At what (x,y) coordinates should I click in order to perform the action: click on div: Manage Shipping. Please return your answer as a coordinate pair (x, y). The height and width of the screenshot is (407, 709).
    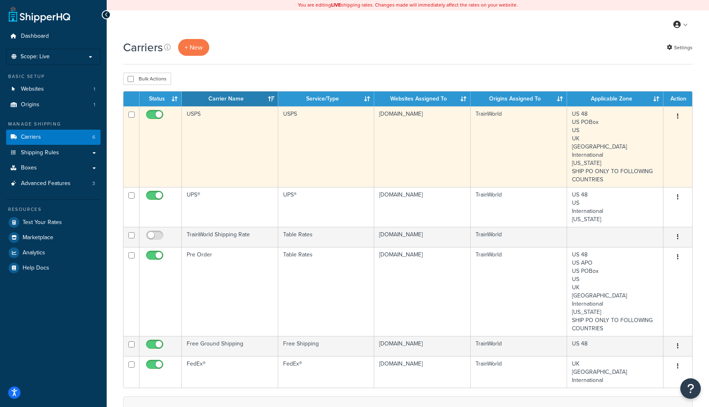
    Looking at the image, I should click on (53, 124).